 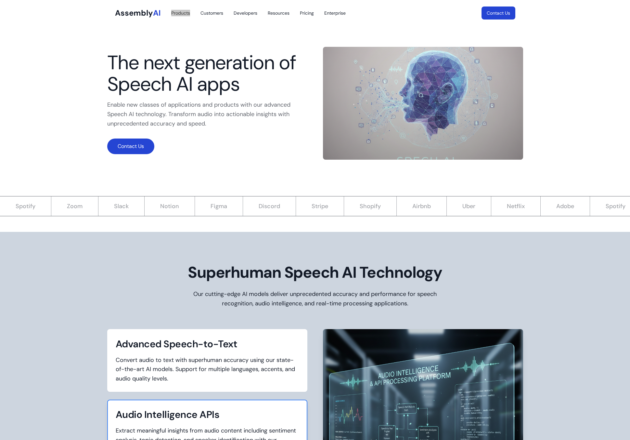 What do you see at coordinates (138, 13) in the screenshot?
I see `a: AssemblyAI` at bounding box center [138, 13].